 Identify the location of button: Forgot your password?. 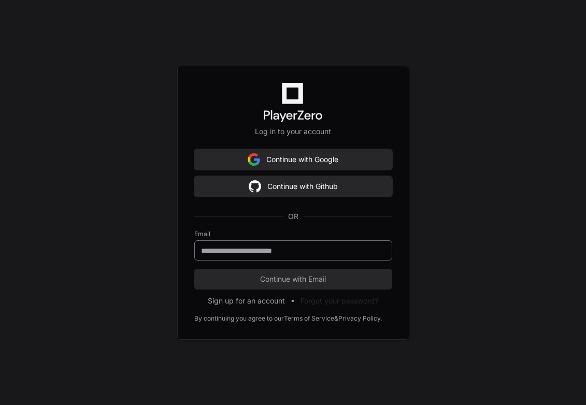
(339, 301).